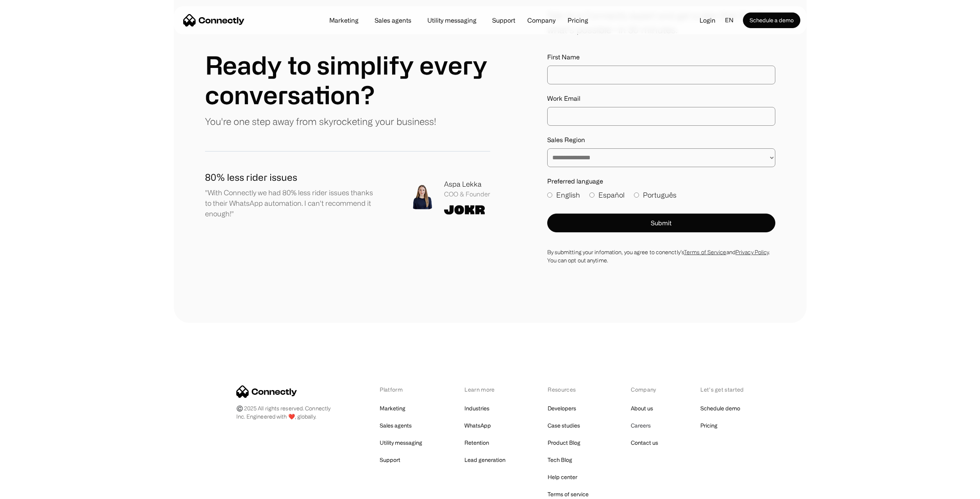 The width and height of the screenshot is (980, 499). Describe the element at coordinates (752, 252) in the screenshot. I see `a: Privacy Policy` at that location.